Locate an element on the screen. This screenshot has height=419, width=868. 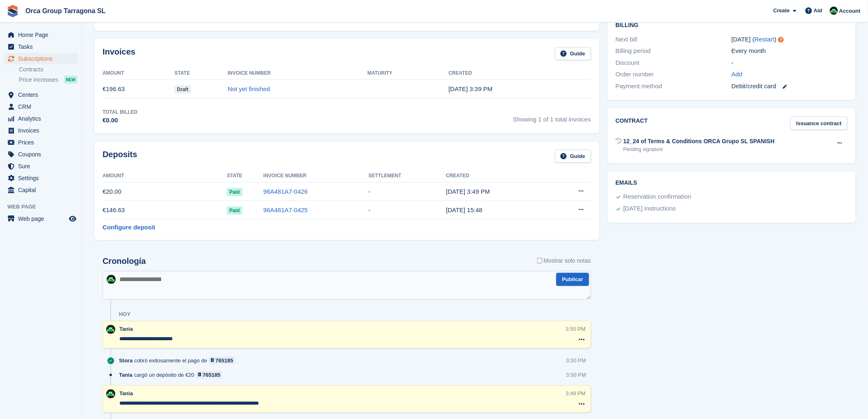
div: cargó un depósito de €20 is located at coordinates (172, 375).